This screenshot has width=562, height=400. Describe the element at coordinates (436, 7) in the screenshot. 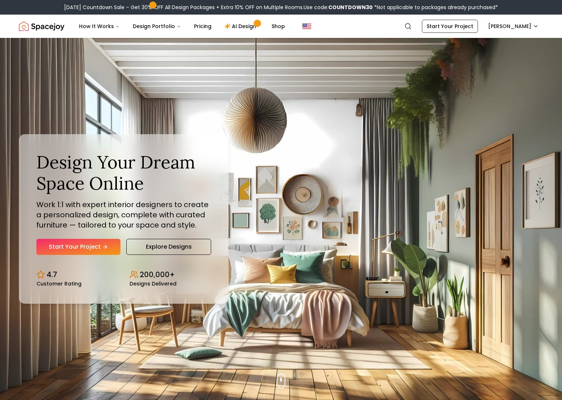

I see `span: *Not applicable to packages already purchased*` at that location.